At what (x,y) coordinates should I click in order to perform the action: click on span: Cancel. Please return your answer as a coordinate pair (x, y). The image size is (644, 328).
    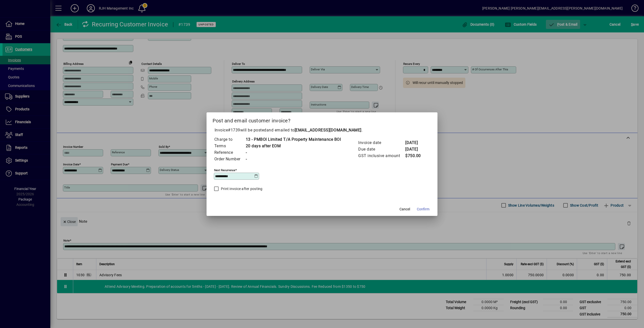
    Looking at the image, I should click on (405, 209).